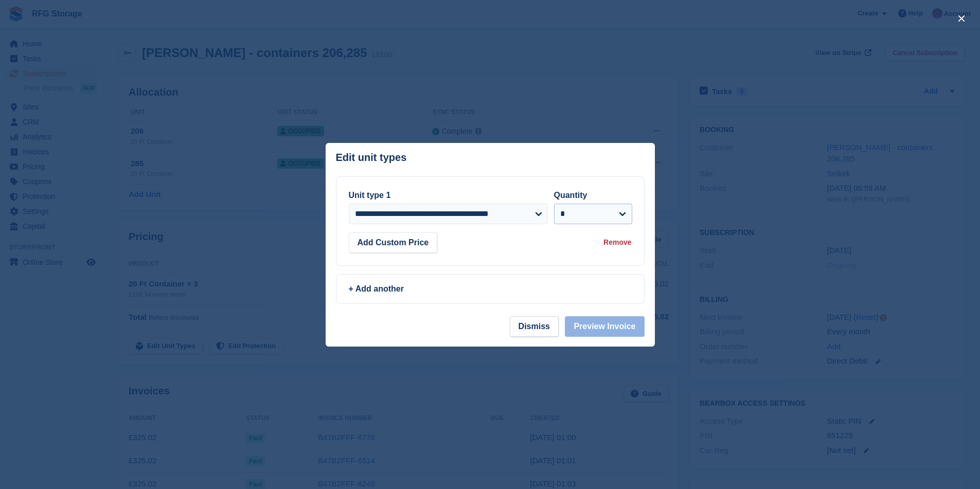 This screenshot has height=489, width=980. I want to click on div: Remove, so click(617, 242).